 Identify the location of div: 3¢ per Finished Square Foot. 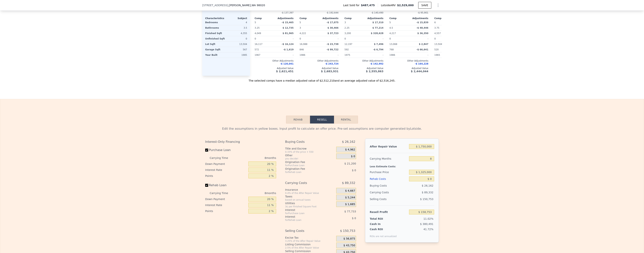
(310, 207).